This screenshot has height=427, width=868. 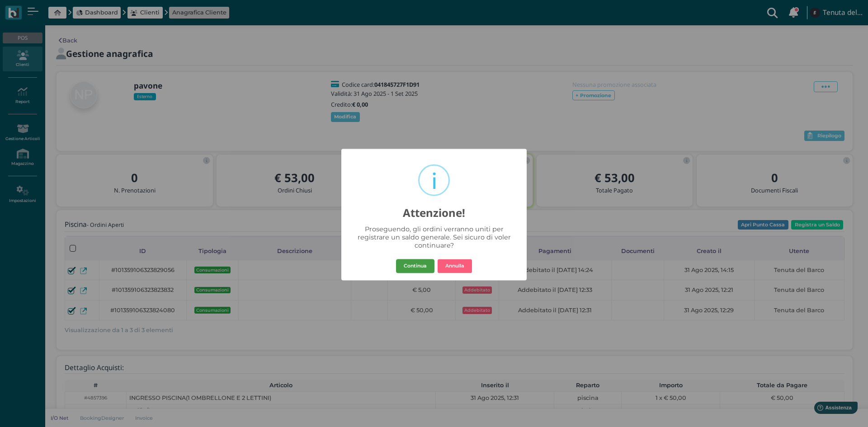 What do you see at coordinates (434, 208) in the screenshot?
I see `h2: Attenzione!` at bounding box center [434, 208].